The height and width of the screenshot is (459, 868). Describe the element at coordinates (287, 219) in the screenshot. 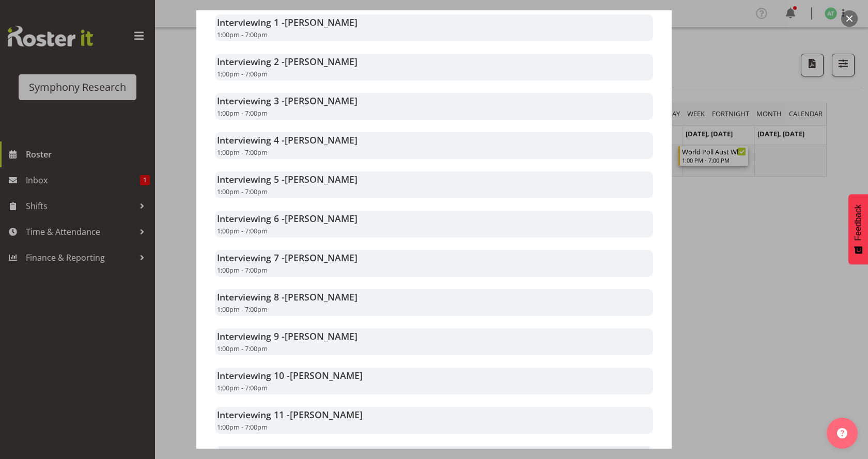

I see `strong: Interviewing 6 -` at that location.